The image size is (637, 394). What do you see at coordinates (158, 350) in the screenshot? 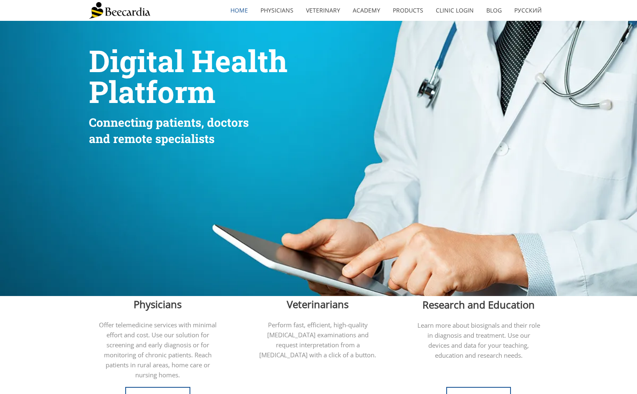
I see `span: Offer telemedicine services with minimal effort and cost. Use our solution for screening and earl...` at bounding box center [158, 350].